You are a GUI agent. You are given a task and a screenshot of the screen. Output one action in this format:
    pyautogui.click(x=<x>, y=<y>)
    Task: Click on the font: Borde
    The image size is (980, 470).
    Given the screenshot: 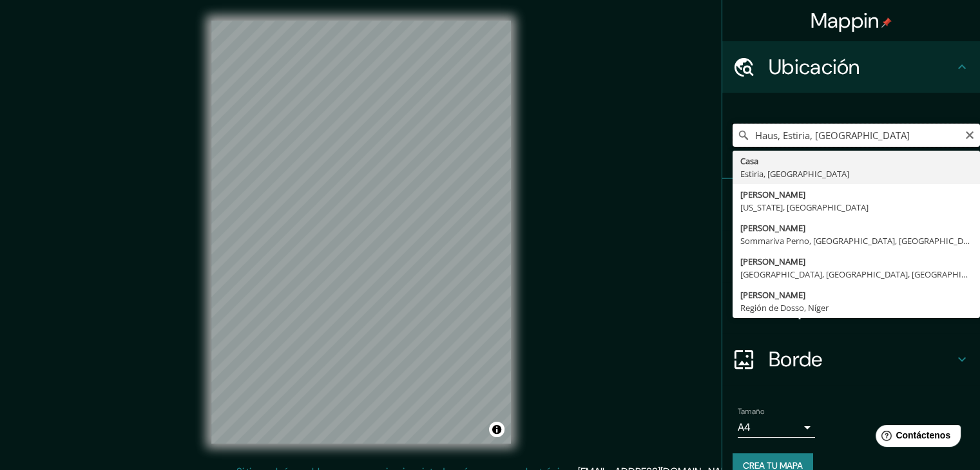 What is the action you would take?
    pyautogui.click(x=796, y=359)
    